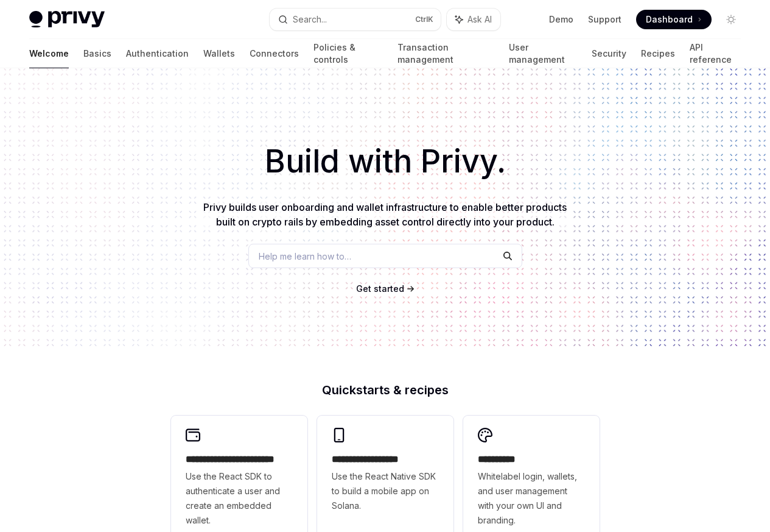 Image resolution: width=770 pixels, height=532 pixels. Describe the element at coordinates (609, 53) in the screenshot. I see `a: Security` at that location.